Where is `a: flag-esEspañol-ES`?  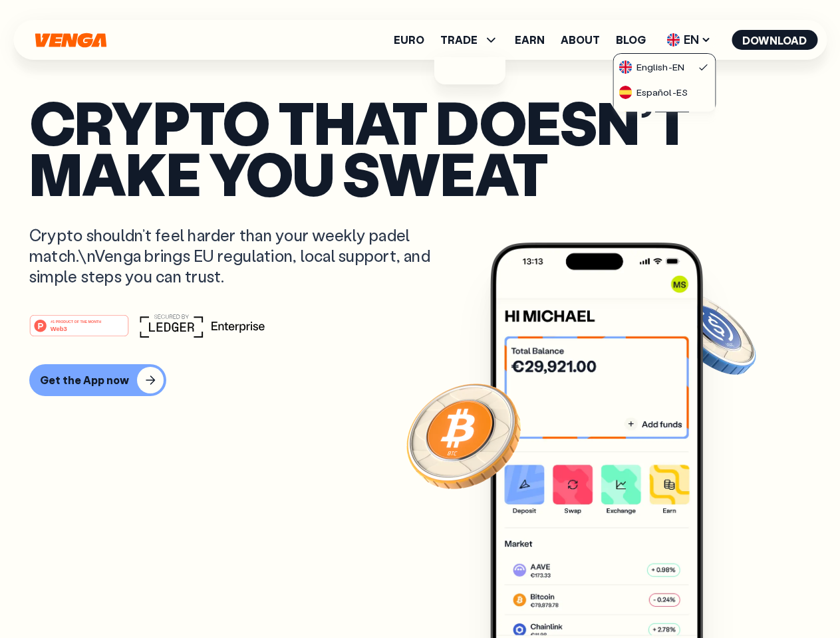
a: flag-esEspañol-ES is located at coordinates (664, 91).